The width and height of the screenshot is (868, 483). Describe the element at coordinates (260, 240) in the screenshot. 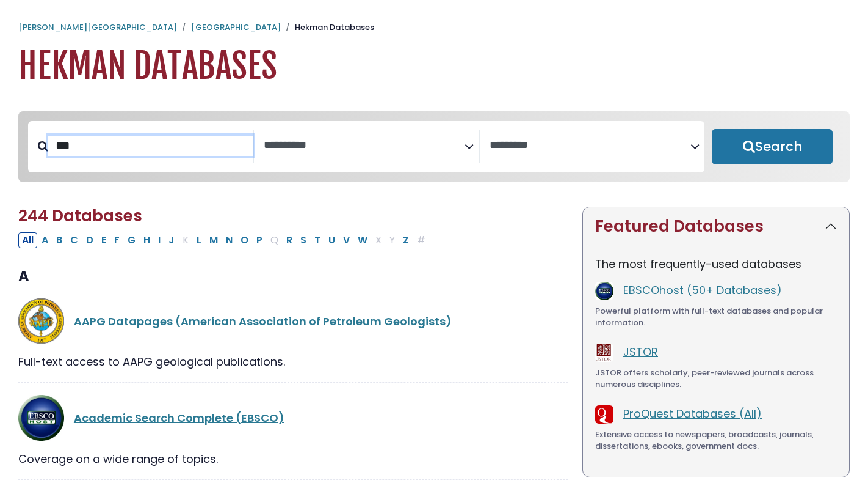

I see `button: Filter Results P` at that location.